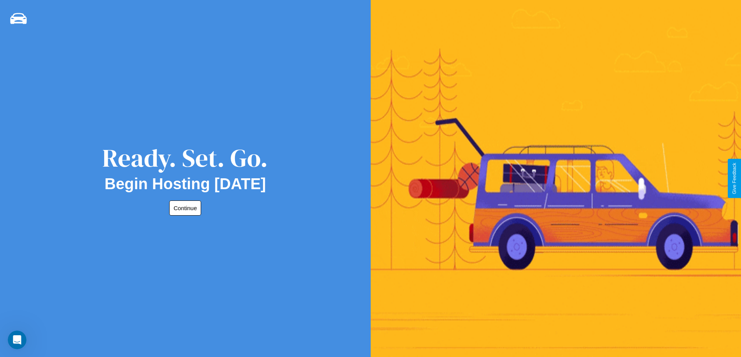 This screenshot has width=741, height=357. I want to click on div: Give Feedback, so click(734, 178).